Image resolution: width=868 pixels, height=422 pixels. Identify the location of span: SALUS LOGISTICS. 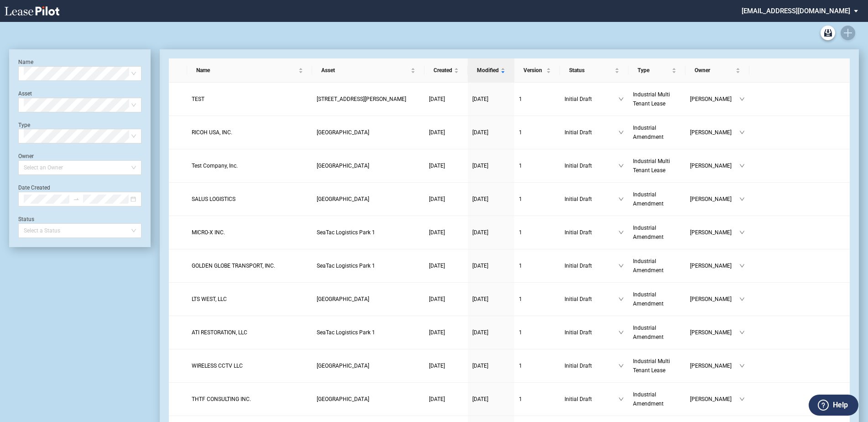
(214, 199).